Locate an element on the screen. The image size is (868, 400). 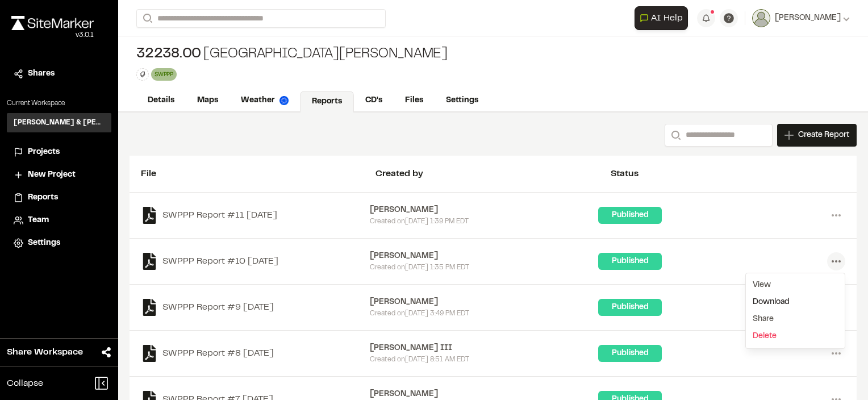
div: File is located at coordinates (258, 174).